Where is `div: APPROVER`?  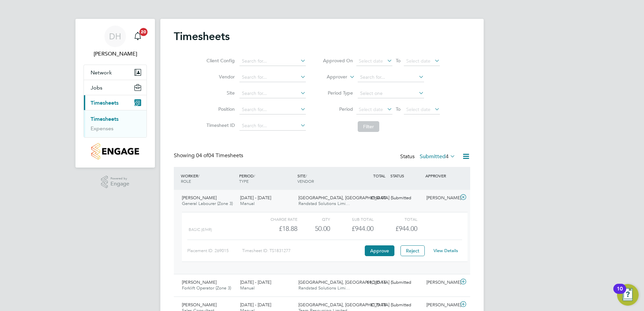 div: APPROVER is located at coordinates (441, 176).